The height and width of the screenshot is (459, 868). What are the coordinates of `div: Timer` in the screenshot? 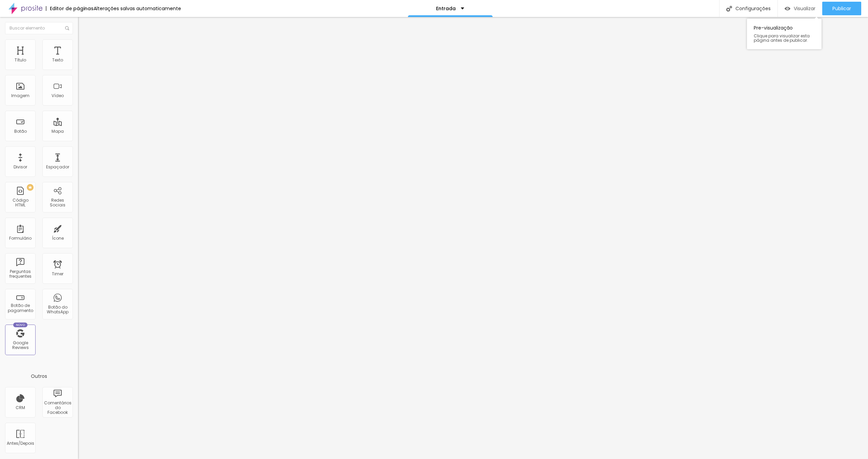 It's located at (58, 274).